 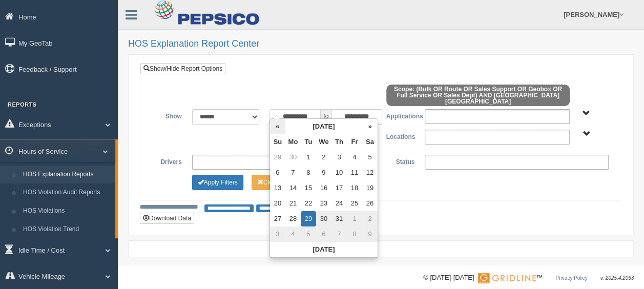 I want to click on td: 14, so click(x=293, y=188).